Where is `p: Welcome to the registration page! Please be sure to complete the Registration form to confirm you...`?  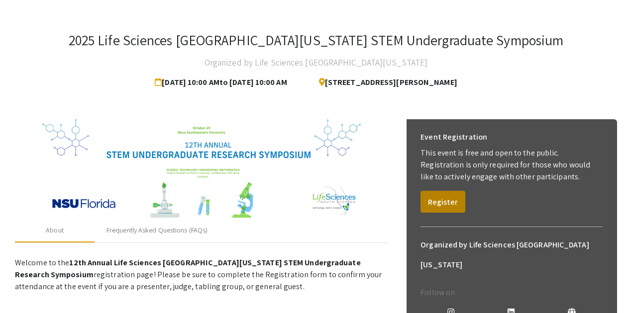
p: Welcome to the registration page! Please be sure to complete the Registration form to confirm you... is located at coordinates (202, 275).